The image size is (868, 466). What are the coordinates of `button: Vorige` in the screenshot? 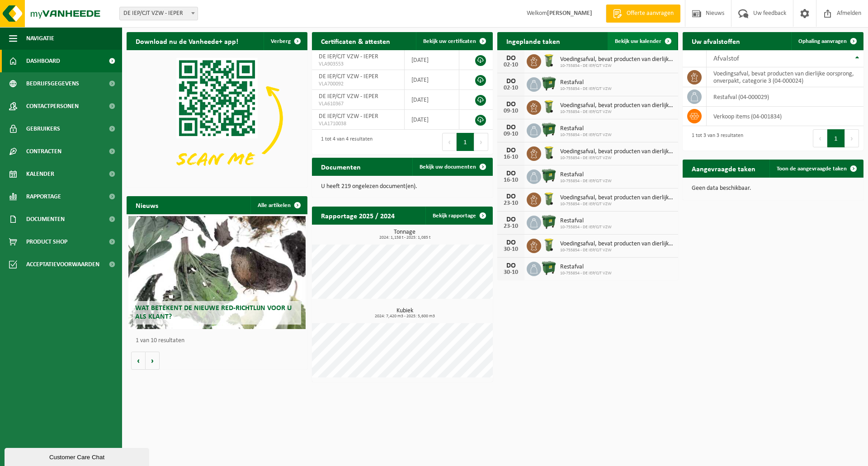 It's located at (139, 361).